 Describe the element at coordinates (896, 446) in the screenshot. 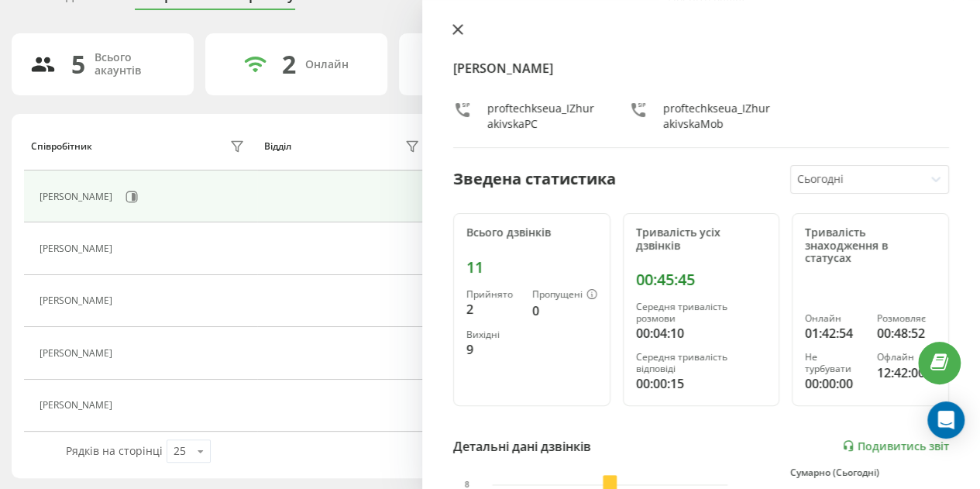

I see `a: Подивитись звіт` at that location.